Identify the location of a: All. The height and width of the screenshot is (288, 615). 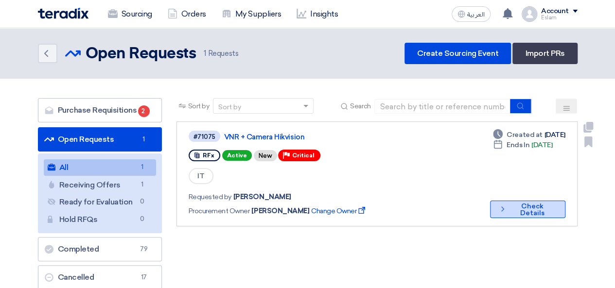
(100, 168).